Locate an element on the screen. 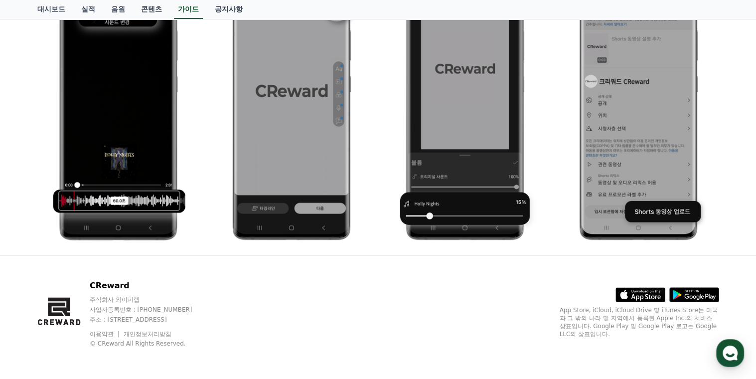  span: 홈 is located at coordinates (34, 315).